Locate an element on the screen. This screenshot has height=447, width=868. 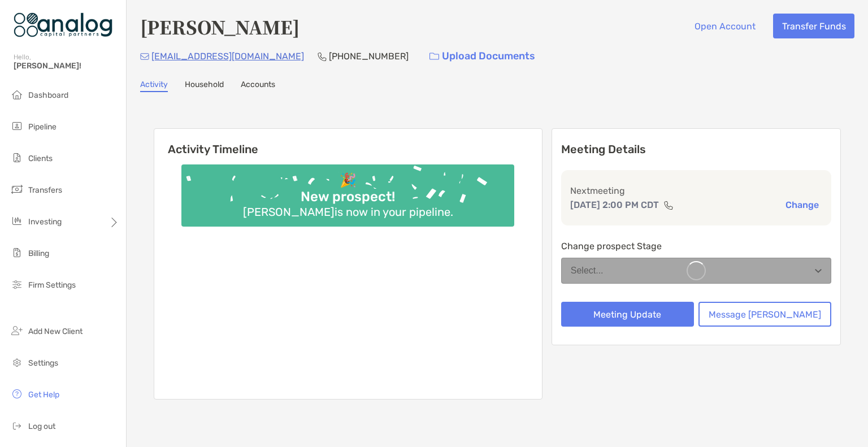
img: button icon is located at coordinates (434, 57).